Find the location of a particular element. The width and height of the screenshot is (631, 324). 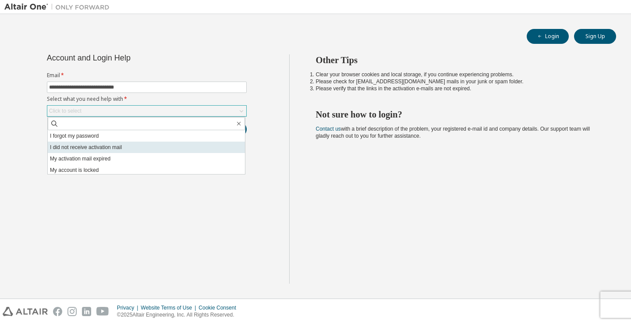

li: I forgot my password is located at coordinates (146, 136).